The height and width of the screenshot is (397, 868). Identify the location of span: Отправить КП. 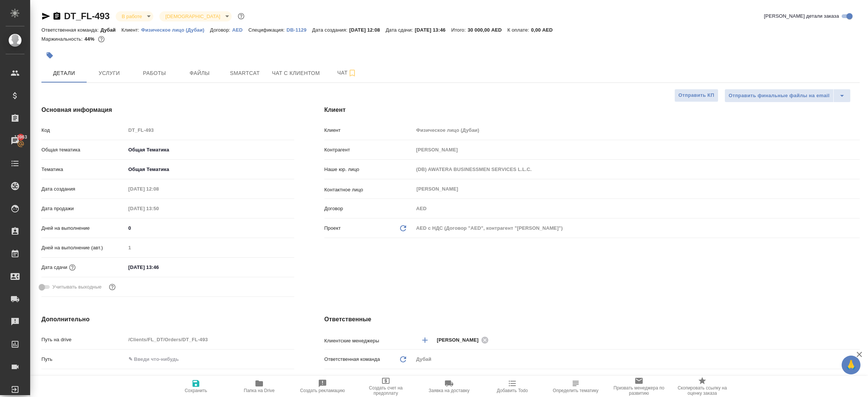
(696, 96).